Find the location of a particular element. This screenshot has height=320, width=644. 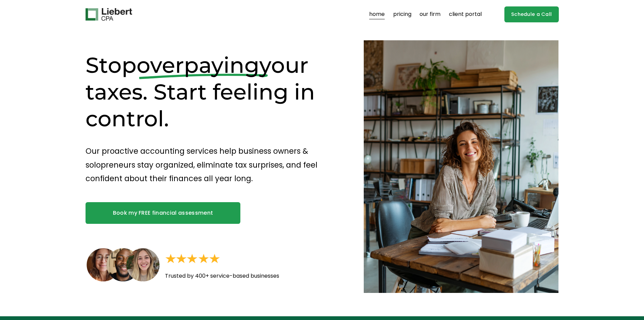

a: home is located at coordinates (377, 14).